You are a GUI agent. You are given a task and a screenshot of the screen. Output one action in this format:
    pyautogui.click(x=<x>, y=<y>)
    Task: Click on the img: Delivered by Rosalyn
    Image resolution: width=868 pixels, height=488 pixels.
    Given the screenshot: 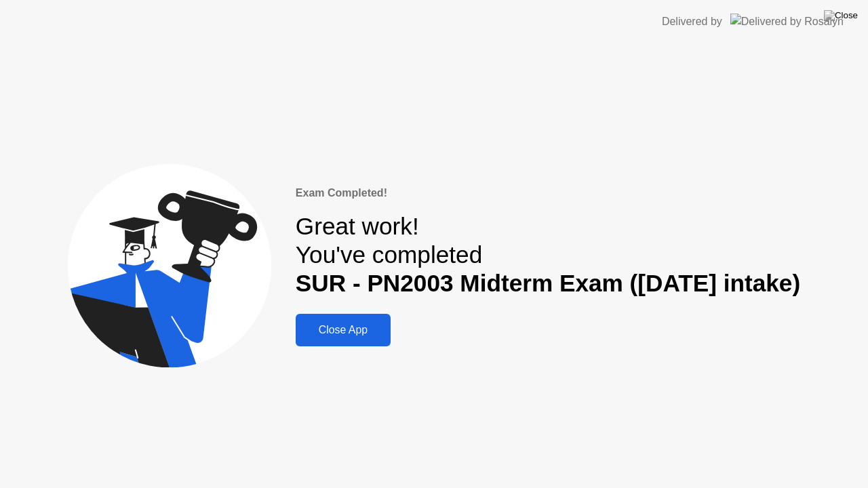 What is the action you would take?
    pyautogui.click(x=786, y=21)
    